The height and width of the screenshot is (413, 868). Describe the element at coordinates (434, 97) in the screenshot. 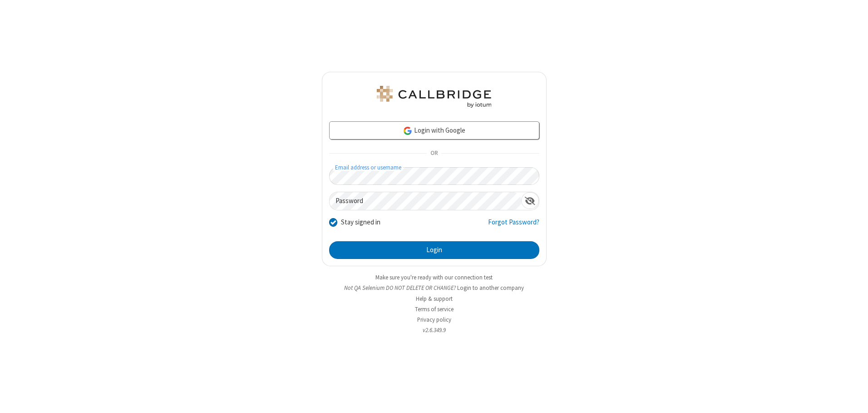

I see `img: QA Selenium DO NOT DELETE OR CHANGE` at that location.